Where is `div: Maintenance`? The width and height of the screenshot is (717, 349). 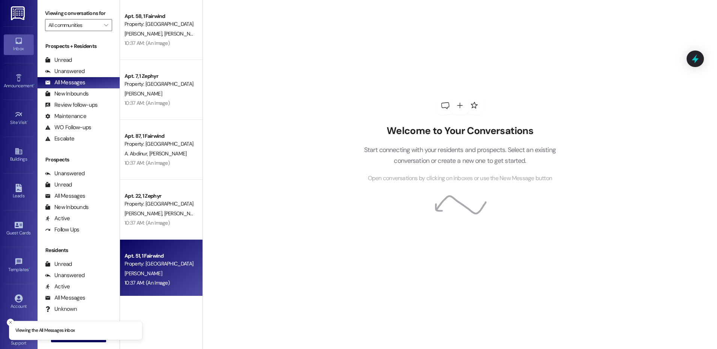
div: Maintenance is located at coordinates (66, 116).